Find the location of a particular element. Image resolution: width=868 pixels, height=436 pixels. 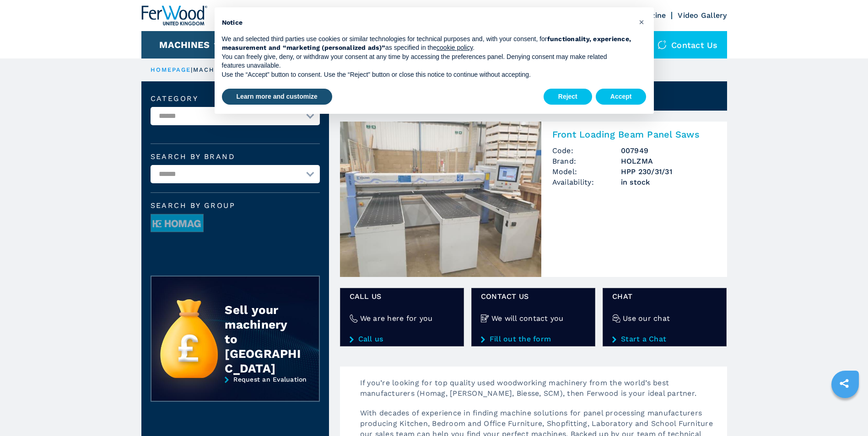

a: Fill out the form is located at coordinates (533, 339).